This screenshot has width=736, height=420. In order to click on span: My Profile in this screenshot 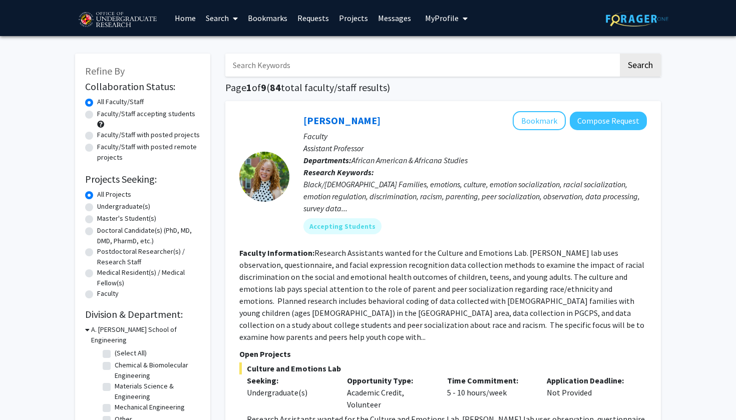, I will do `click(442, 18)`.